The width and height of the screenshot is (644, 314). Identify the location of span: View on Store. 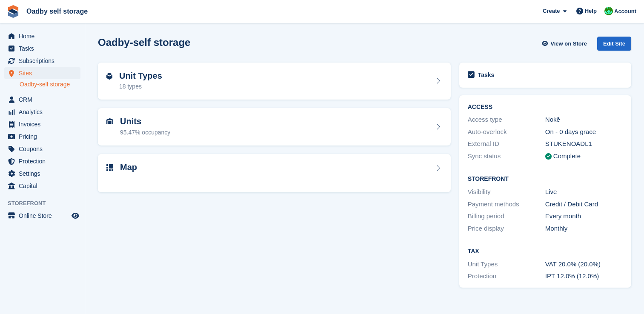
(569, 44).